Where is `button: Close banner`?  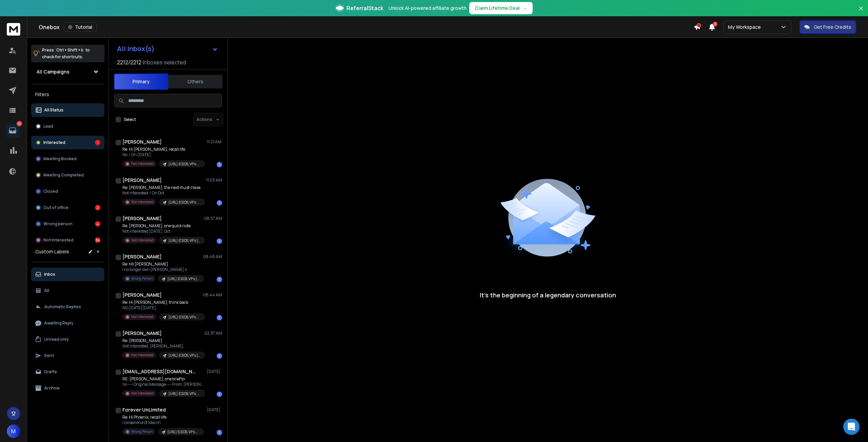 button: Close banner is located at coordinates (861, 12).